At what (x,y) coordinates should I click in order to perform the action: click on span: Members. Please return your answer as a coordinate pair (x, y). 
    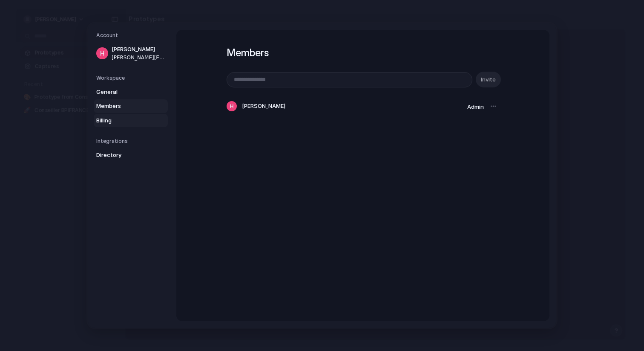
    Looking at the image, I should click on (123, 106).